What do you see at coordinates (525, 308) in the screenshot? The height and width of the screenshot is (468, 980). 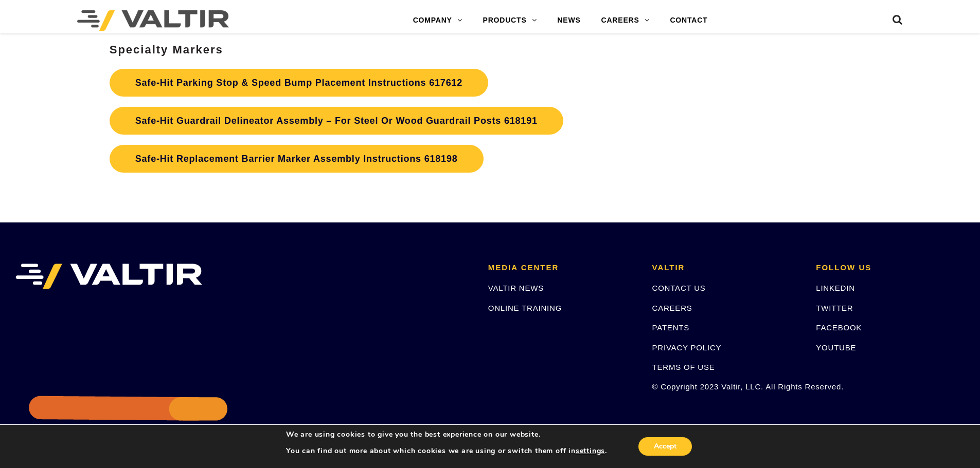 I see `a: ONLINE TRAINING` at bounding box center [525, 308].